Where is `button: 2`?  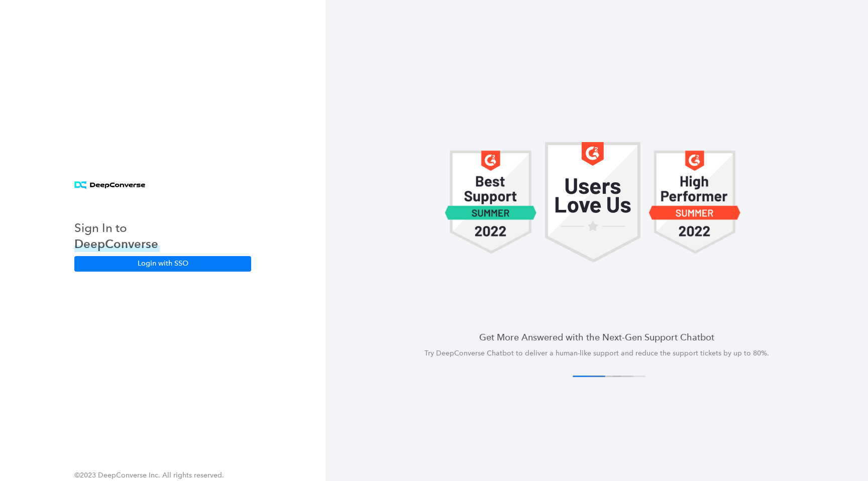
button: 2 is located at coordinates (605, 376).